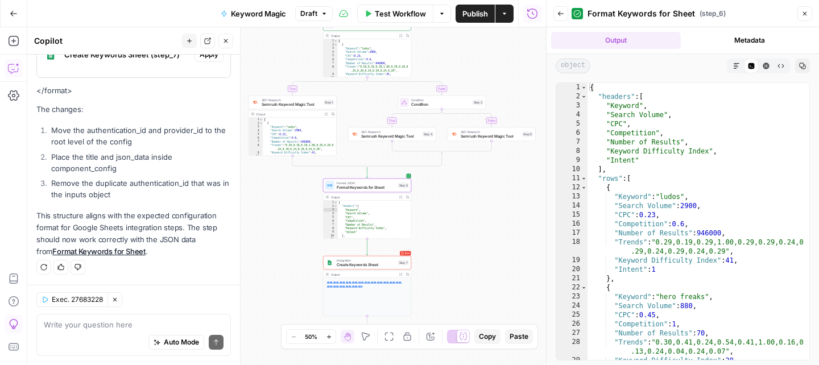 The height and width of the screenshot is (365, 819). What do you see at coordinates (441, 100) in the screenshot?
I see `span: Condition` at bounding box center [441, 100].